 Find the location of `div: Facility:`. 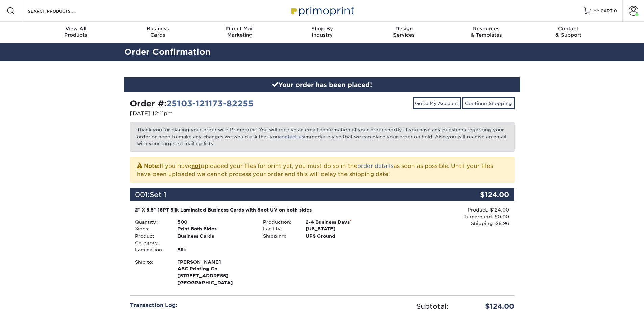

div: Facility: is located at coordinates (279, 229).